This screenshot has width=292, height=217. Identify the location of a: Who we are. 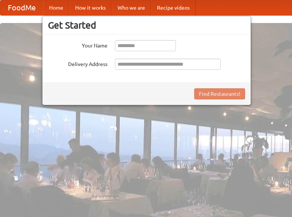
(131, 8).